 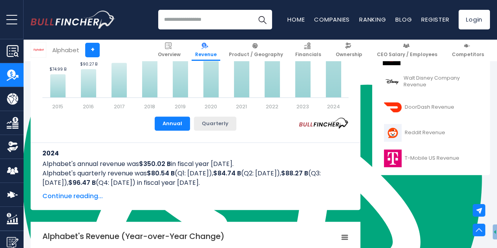 I want to click on a: Blog, so click(x=403, y=19).